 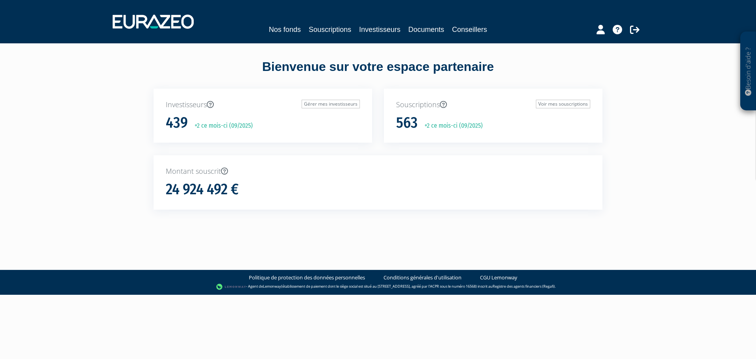 What do you see at coordinates (177, 123) in the screenshot?
I see `h1: 439` at bounding box center [177, 123].